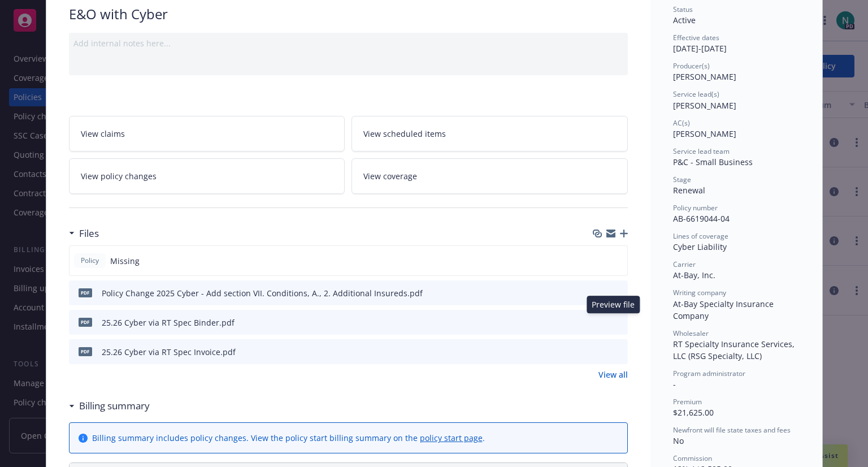 The image size is (868, 467). Describe the element at coordinates (724, 310) in the screenshot. I see `span: At-Bay Specialty Insurance Company` at that location.